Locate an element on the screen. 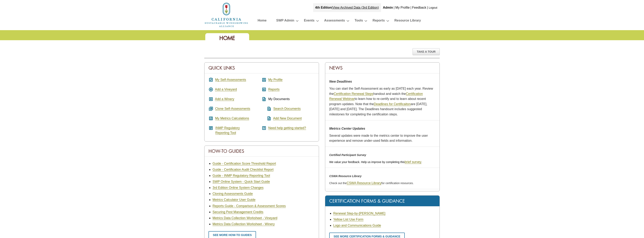 The image size is (644, 238). div: Quick Links is located at coordinates (261, 68).